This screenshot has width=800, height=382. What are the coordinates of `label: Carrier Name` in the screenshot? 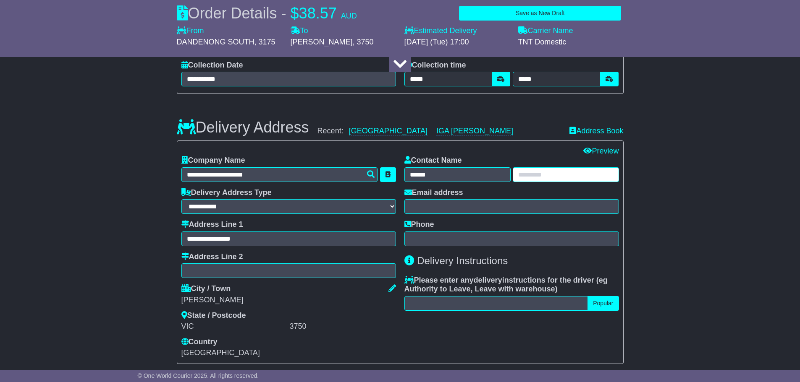 It's located at (545, 31).